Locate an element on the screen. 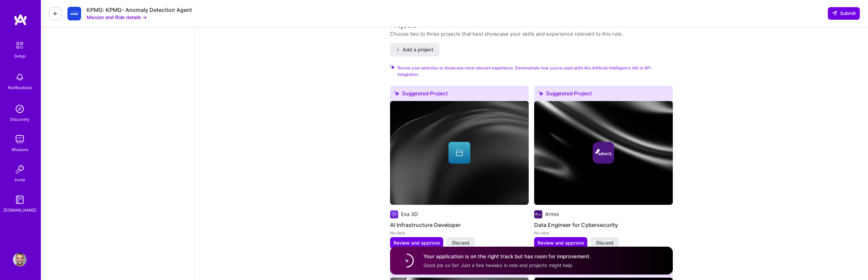 The image size is (868, 280). span: Revise your selection to showcase more relevant experience. Demonstrate how you’ve used skills li... is located at coordinates (535, 71).